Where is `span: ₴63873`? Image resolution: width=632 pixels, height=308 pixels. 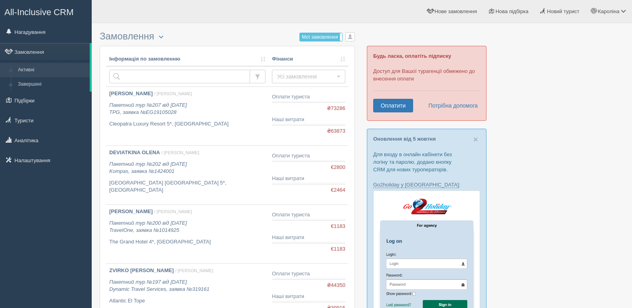
span: ₴63873 is located at coordinates (336, 131).